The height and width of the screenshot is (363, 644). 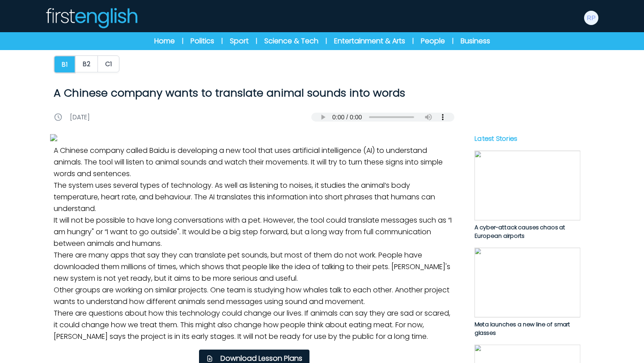 What do you see at coordinates (527, 186) in the screenshot?
I see `img: PO0bDhNOrIdDgExna1JM4j7x6YBU1TOSXvNWk307.jpg` at bounding box center [527, 186].